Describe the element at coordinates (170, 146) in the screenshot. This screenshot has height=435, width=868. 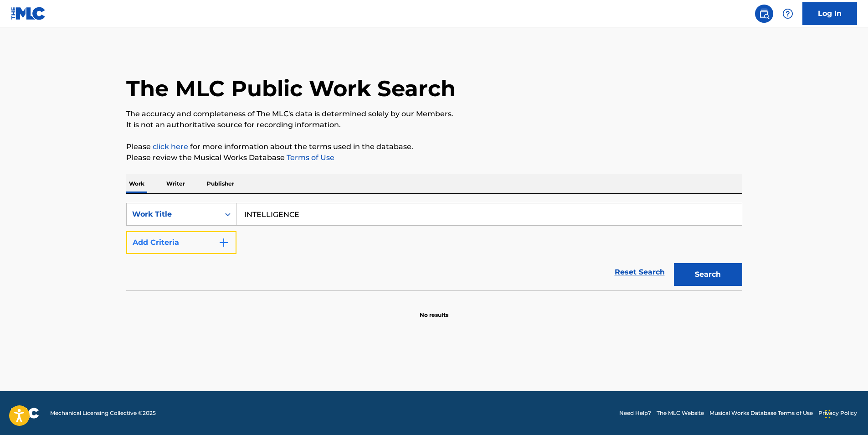
I see `a: click here` at that location.